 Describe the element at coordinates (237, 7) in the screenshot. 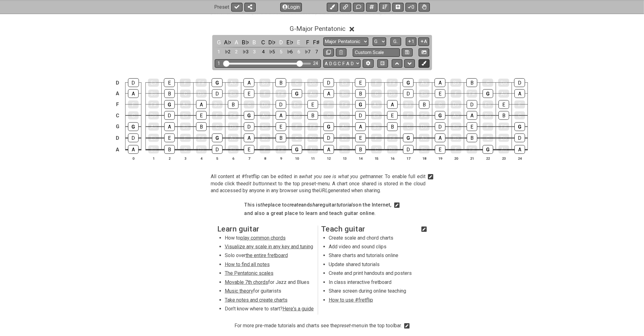

I see `button: Done edit!` at that location.